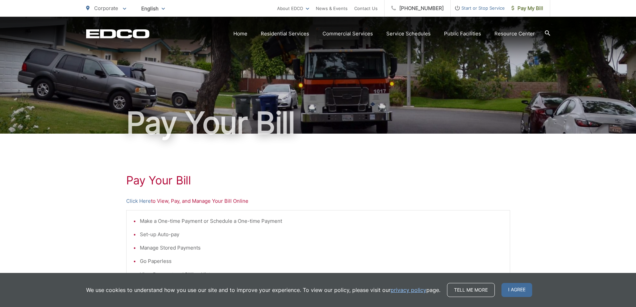 Image resolution: width=636 pixels, height=307 pixels. What do you see at coordinates (408, 34) in the screenshot?
I see `a: Service Schedules` at bounding box center [408, 34].